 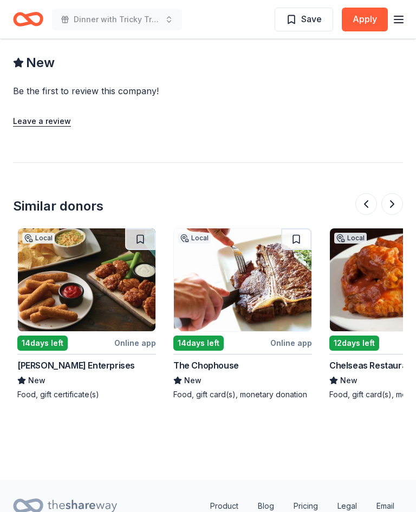 I want to click on button: Leave a review, so click(x=42, y=121).